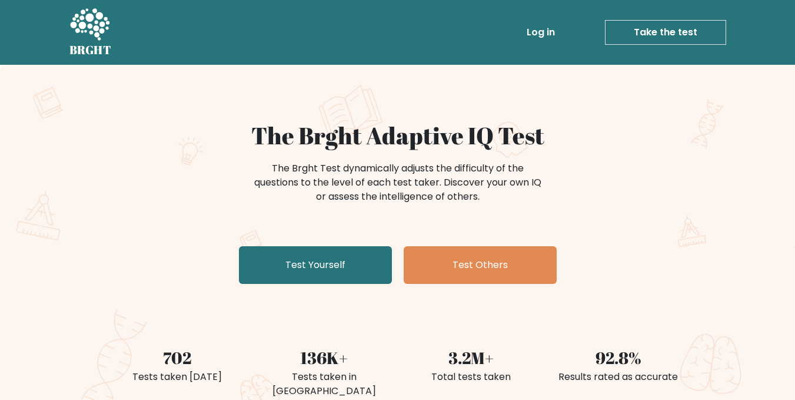  I want to click on div: Total tests taken, so click(471, 377).